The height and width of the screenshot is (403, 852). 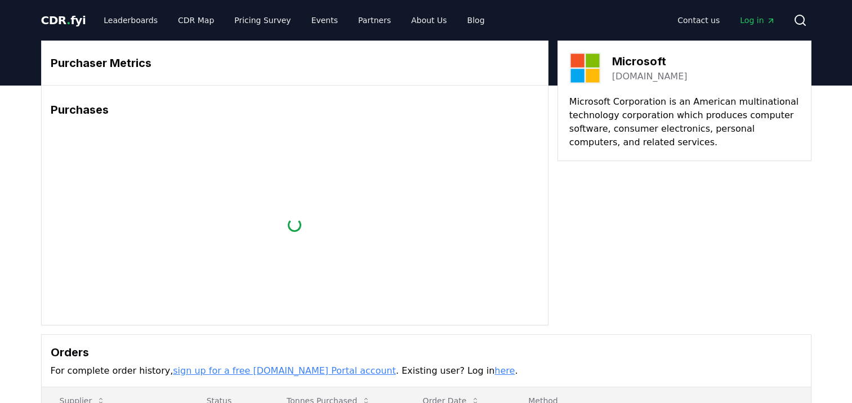 What do you see at coordinates (294, 63) in the screenshot?
I see `h3: Purchaser Metrics` at bounding box center [294, 63].